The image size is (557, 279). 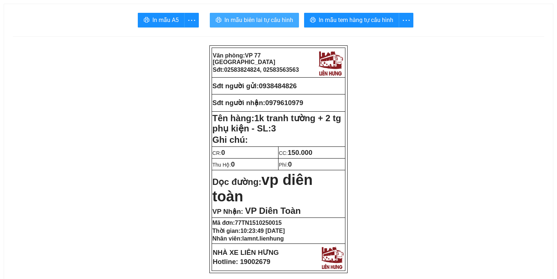 I want to click on span: CR:, so click(x=219, y=153).